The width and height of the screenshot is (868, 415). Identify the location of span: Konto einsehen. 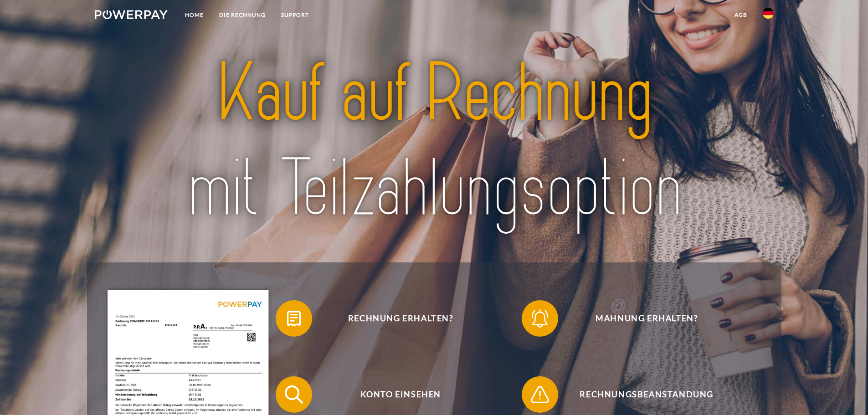
(400, 394).